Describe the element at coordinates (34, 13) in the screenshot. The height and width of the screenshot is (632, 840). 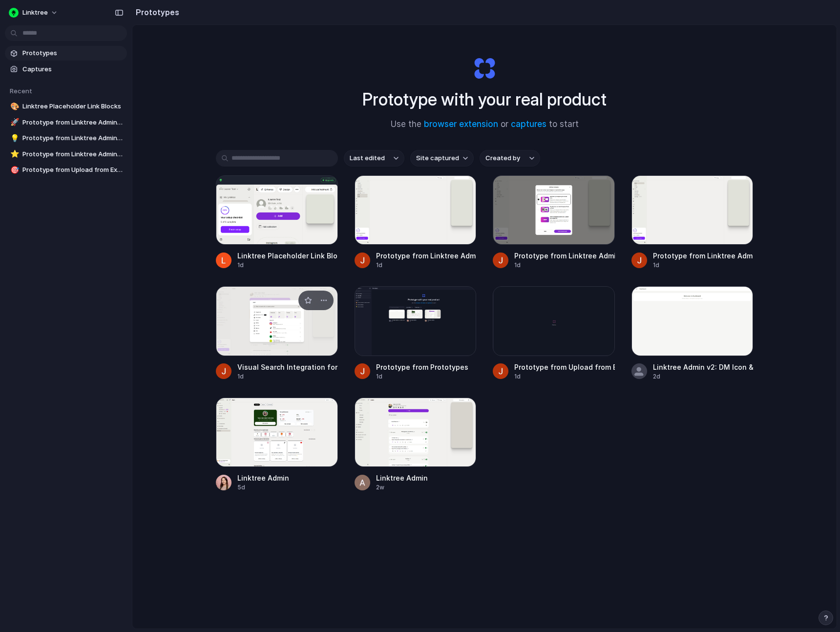
I see `button: Linktree` at that location.